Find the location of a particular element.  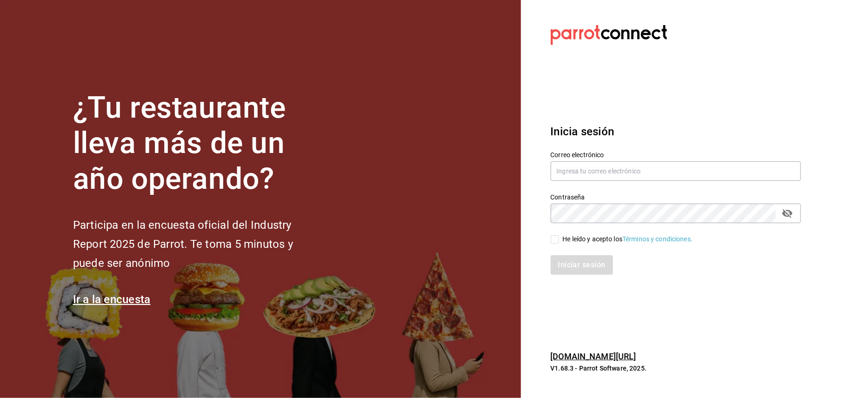

a: Ir a la encuesta is located at coordinates (111, 299).